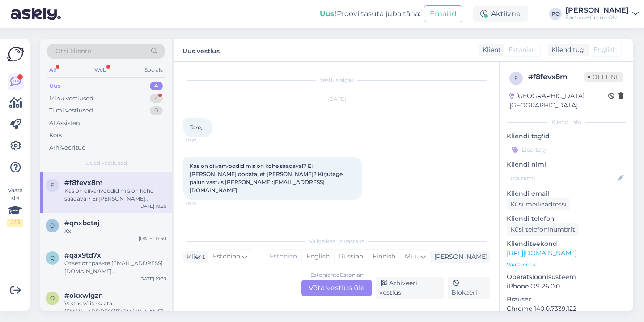  Describe the element at coordinates (567, 299) in the screenshot. I see `p: Brauser` at that location.